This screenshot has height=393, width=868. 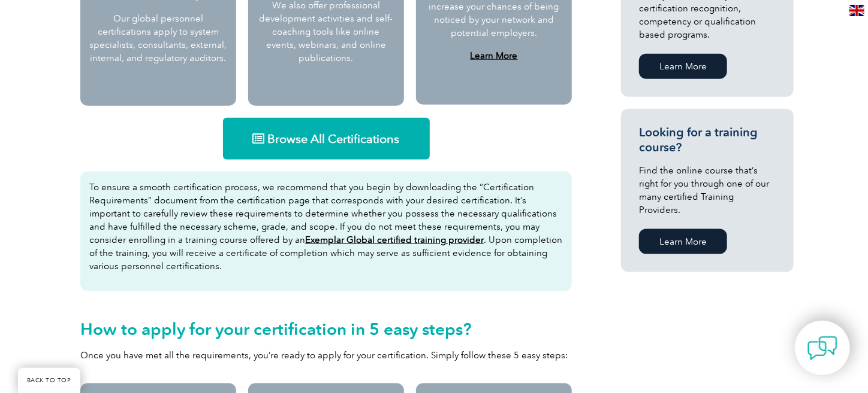 I want to click on h3: Looking for a training course?, so click(x=708, y=140).